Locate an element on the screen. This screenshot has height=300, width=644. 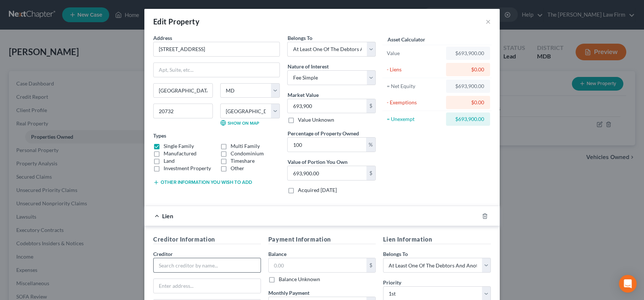
input: Apt, Suite, etc... is located at coordinates (217, 70).